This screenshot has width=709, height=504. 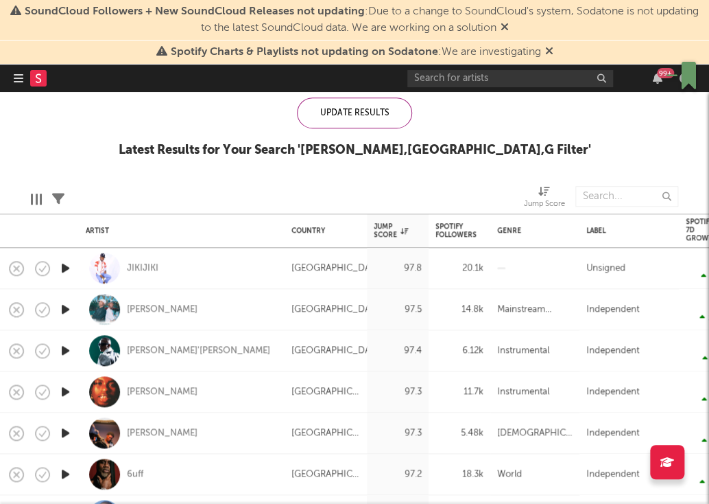 I want to click on input: Search for artists, so click(x=511, y=78).